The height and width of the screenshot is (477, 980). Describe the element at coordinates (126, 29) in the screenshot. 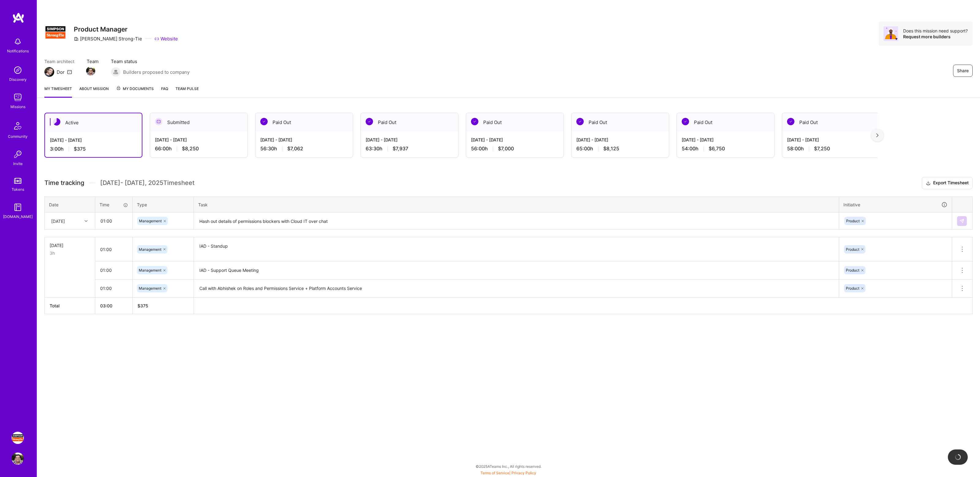

I see `h3: Product Manager` at that location.